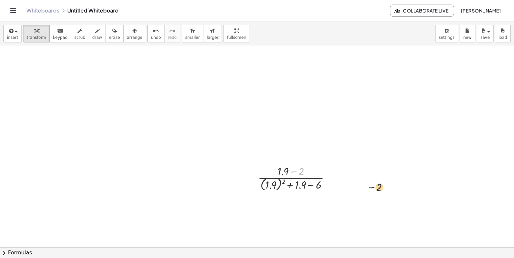  What do you see at coordinates (97, 34) in the screenshot?
I see `button: draw` at bounding box center [97, 34].